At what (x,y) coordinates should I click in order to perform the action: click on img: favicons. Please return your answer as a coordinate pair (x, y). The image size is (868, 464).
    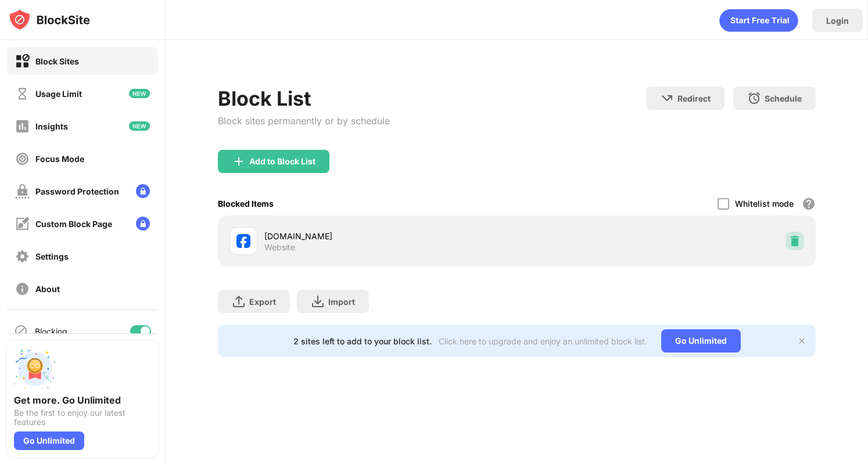
    Looking at the image, I should click on (243, 241).